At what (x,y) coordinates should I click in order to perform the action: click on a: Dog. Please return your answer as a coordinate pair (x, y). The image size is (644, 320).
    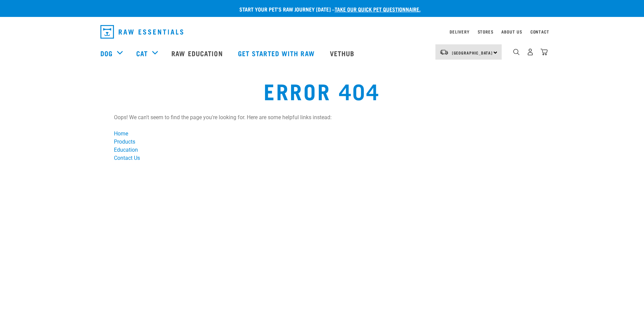
    Looking at the image, I should click on (107, 53).